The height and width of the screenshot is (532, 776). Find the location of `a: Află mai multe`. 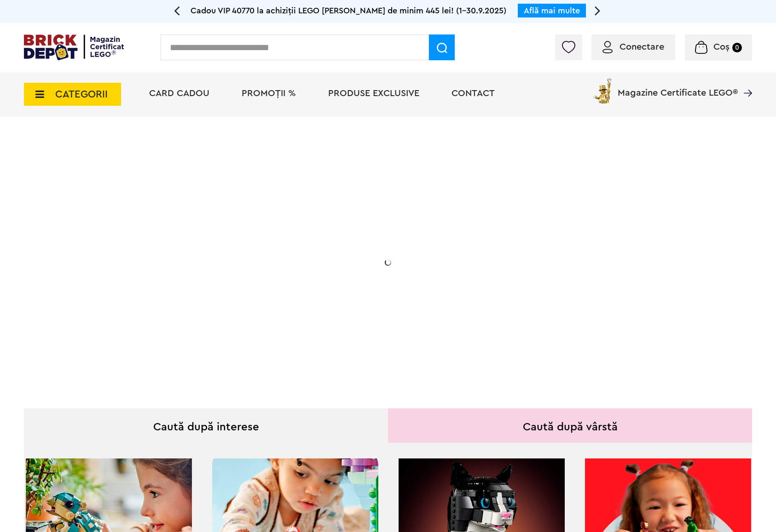

a: Află mai multe is located at coordinates (552, 11).